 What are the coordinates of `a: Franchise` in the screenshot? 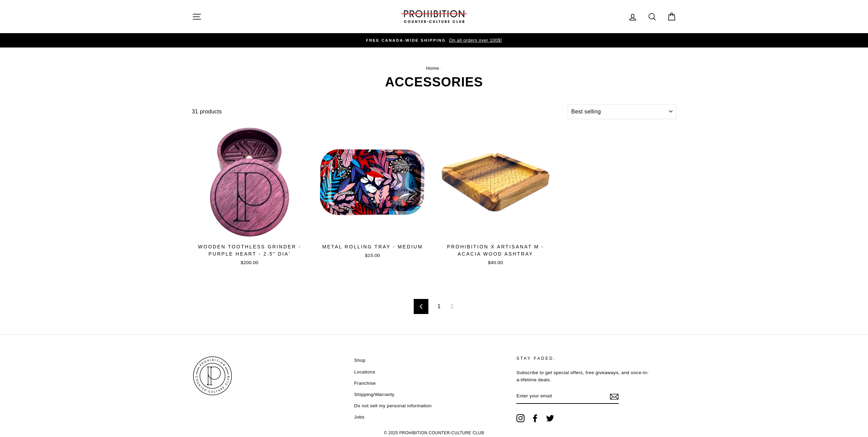 It's located at (364, 383).